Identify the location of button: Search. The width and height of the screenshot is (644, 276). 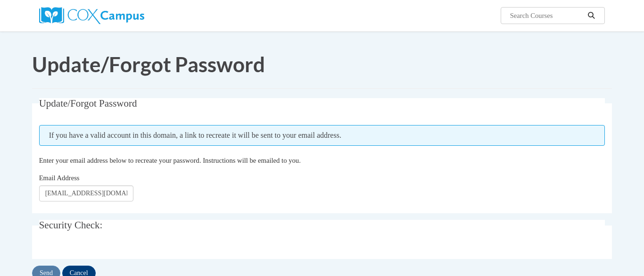
(591, 16).